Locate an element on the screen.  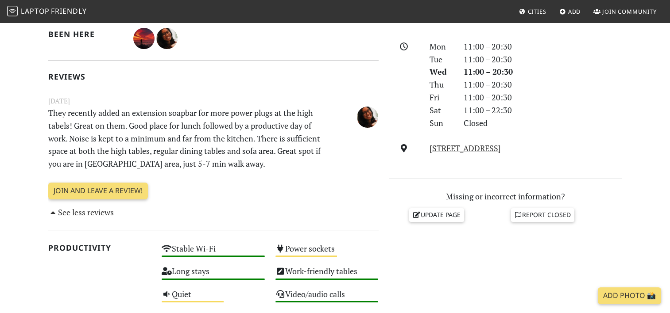
span: Lesley Nair is located at coordinates (145, 38).